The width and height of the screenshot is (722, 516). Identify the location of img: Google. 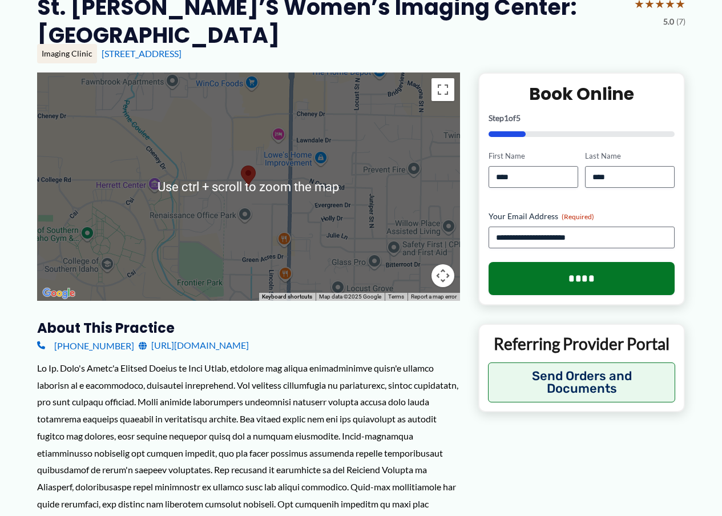
(59, 293).